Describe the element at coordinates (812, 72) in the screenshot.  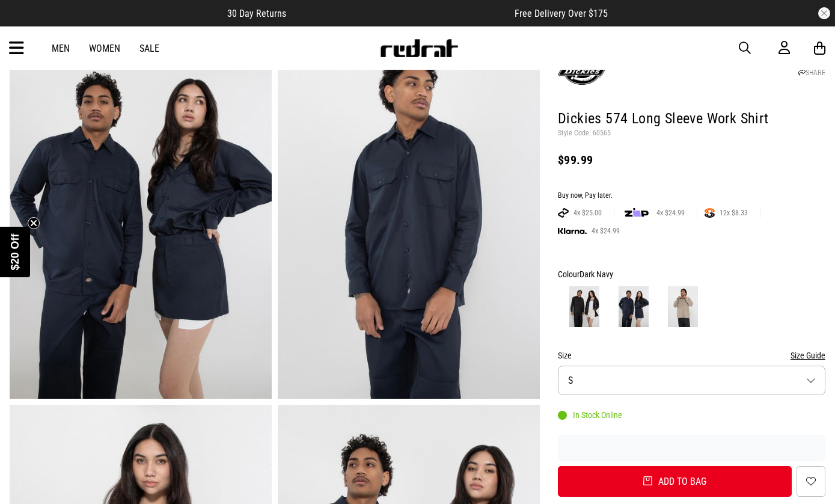
I see `a: SHARE` at that location.